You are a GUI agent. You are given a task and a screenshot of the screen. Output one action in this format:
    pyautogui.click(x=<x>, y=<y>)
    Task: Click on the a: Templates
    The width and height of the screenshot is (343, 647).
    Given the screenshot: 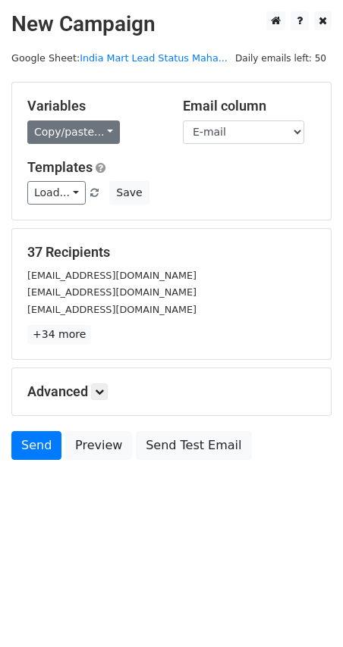 What is the action you would take?
    pyautogui.click(x=60, y=167)
    